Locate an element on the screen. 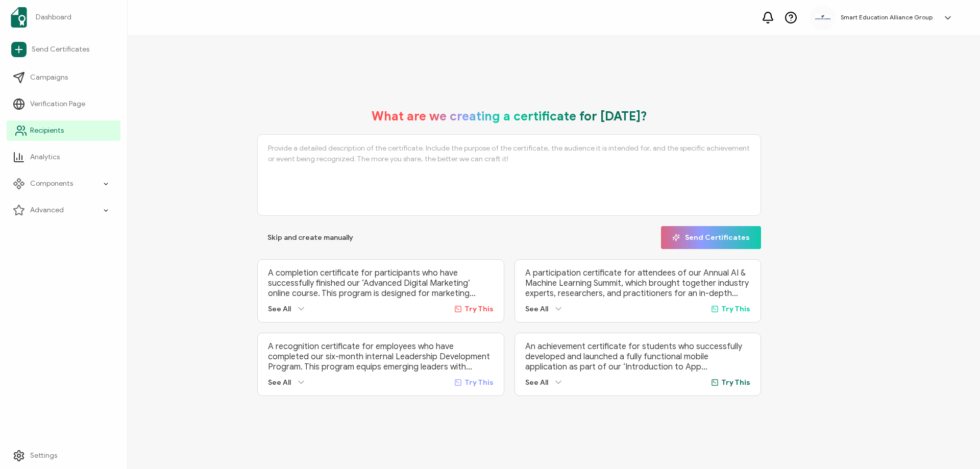  span: Analytics is located at coordinates (45, 157).